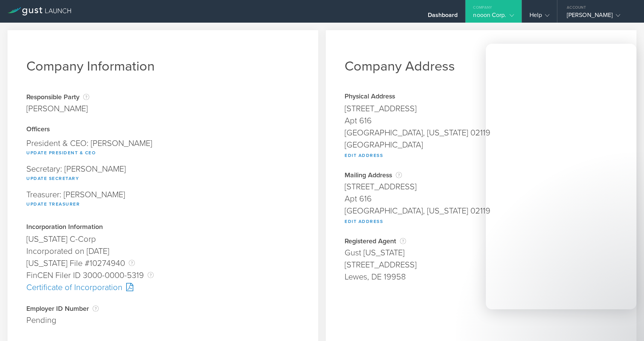 The height and width of the screenshot is (341, 644). I want to click on div: Lewes, DE 19958, so click(481, 276).